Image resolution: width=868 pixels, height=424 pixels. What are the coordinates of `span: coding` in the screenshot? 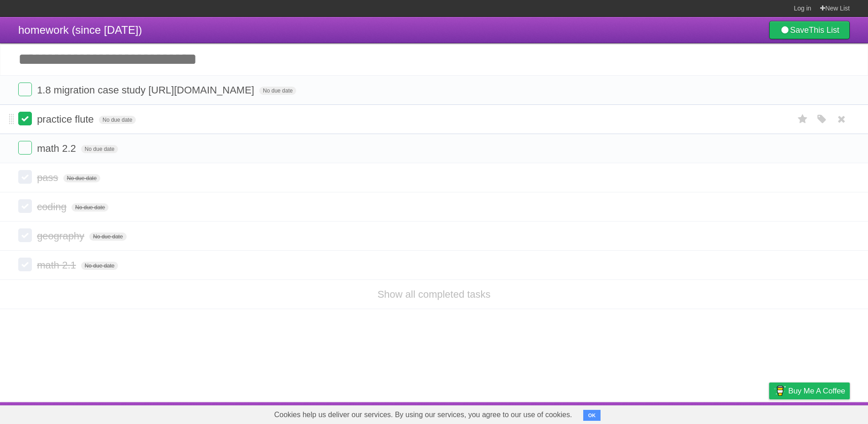 It's located at (53, 207).